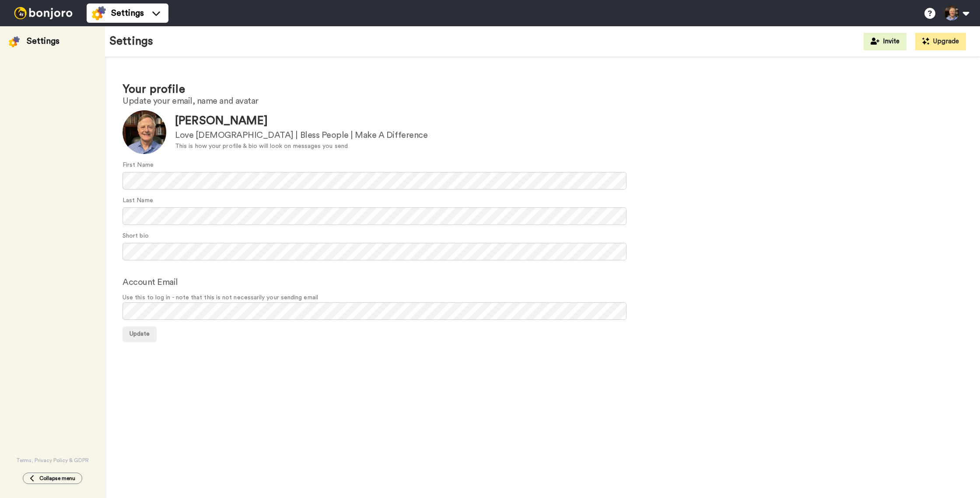  I want to click on button: Collapse menu, so click(53, 478).